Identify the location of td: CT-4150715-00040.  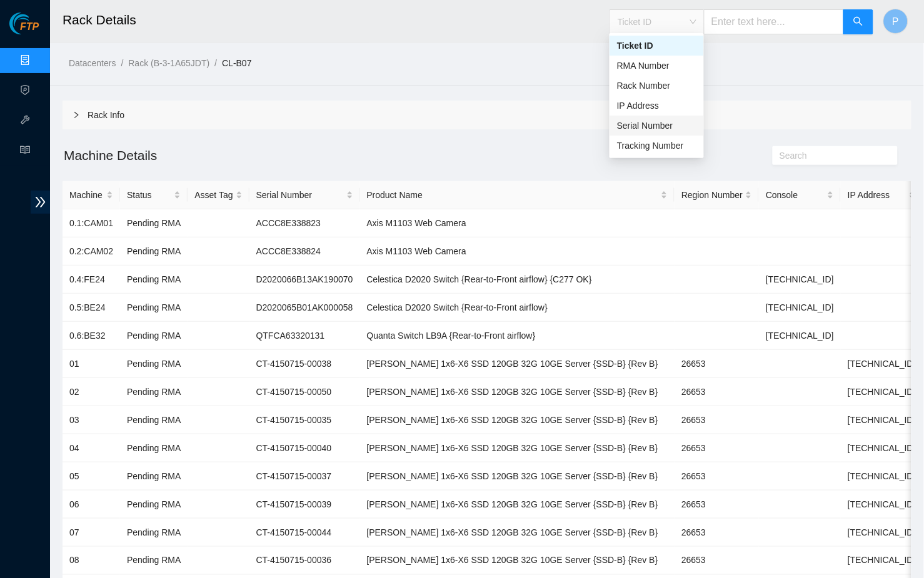
(304, 448).